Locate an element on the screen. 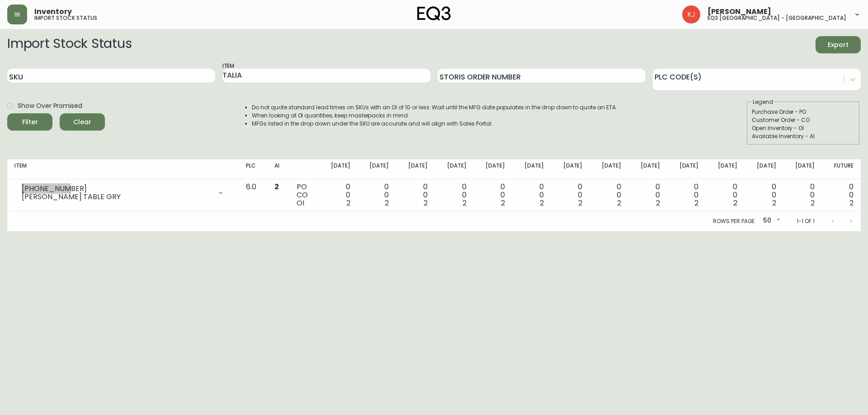  legend: Legend is located at coordinates (763, 102).